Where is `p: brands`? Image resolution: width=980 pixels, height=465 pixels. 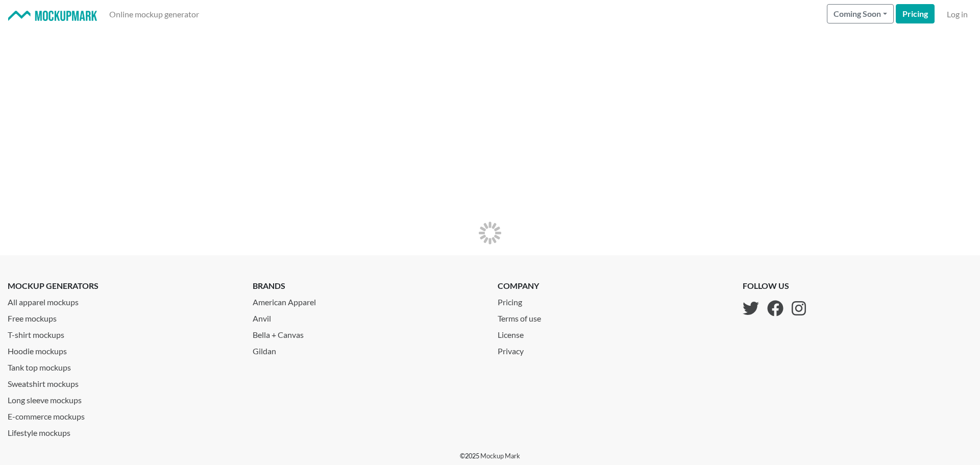
p: brands is located at coordinates (367, 286).